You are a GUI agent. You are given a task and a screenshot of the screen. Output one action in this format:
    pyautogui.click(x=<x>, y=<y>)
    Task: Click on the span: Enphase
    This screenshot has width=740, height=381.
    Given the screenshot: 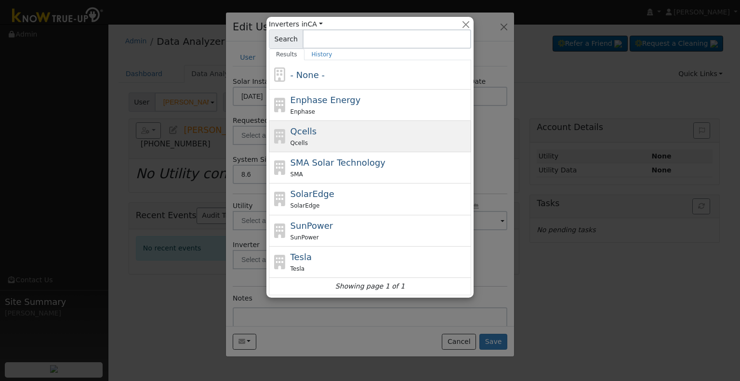 What is the action you would take?
    pyautogui.click(x=303, y=112)
    